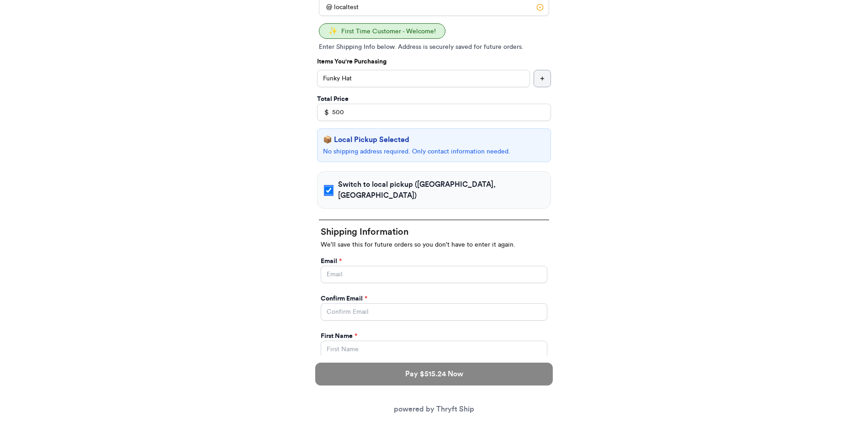 This screenshot has height=422, width=868. I want to click on input: ex.funky hat, so click(424, 78).